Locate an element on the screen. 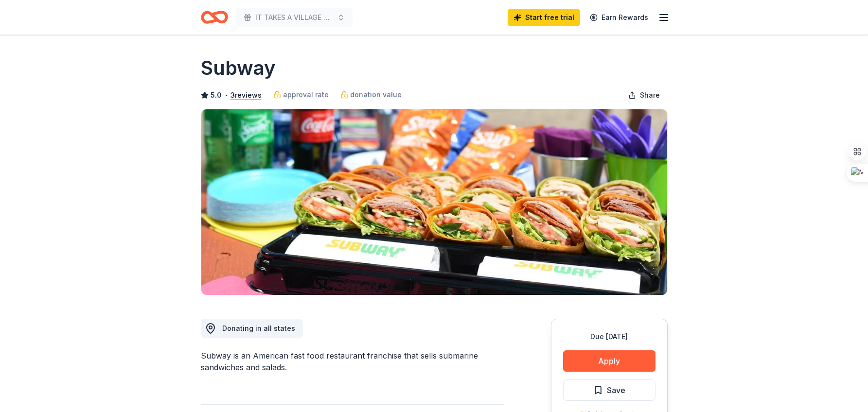  a: Home is located at coordinates (214, 17).